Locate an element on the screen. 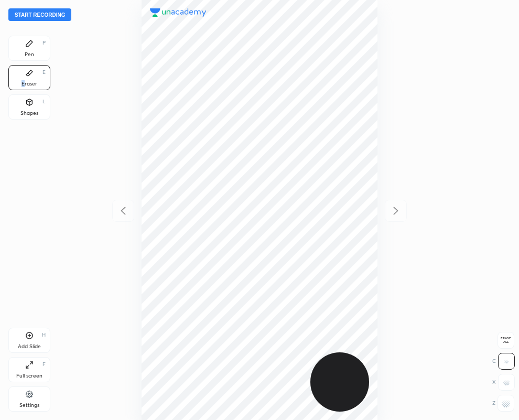 This screenshot has height=420, width=519. div: Pen is located at coordinates (29, 55).